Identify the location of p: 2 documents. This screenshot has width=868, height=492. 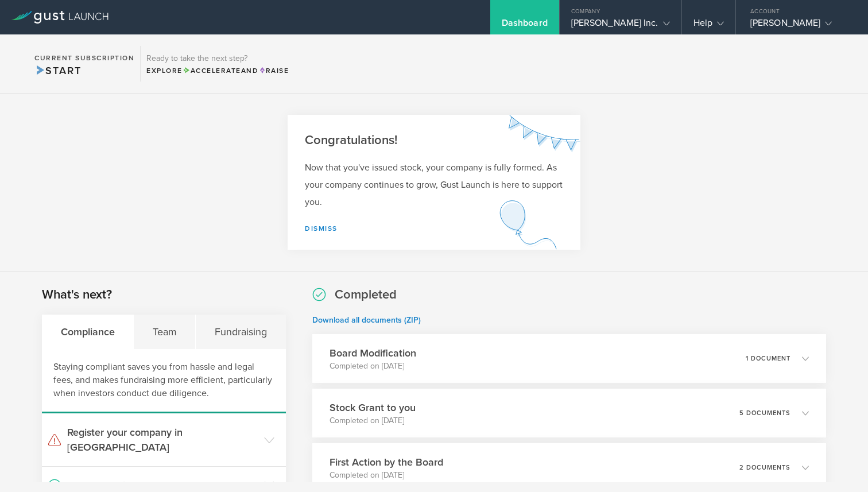
(765, 467).